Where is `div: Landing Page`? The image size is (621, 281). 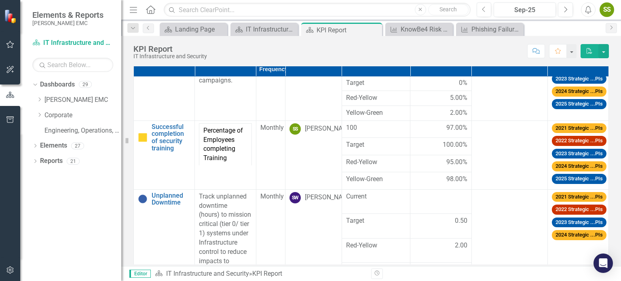
div: Landing Page is located at coordinates (200, 29).